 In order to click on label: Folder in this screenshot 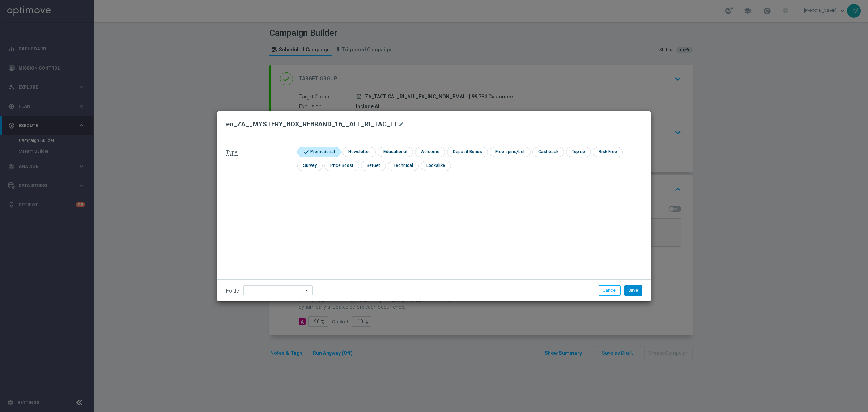, I will do `click(233, 291)`.